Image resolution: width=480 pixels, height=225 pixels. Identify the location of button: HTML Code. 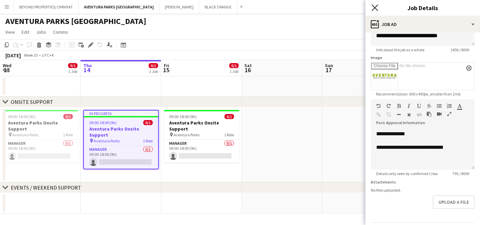
(419, 115).